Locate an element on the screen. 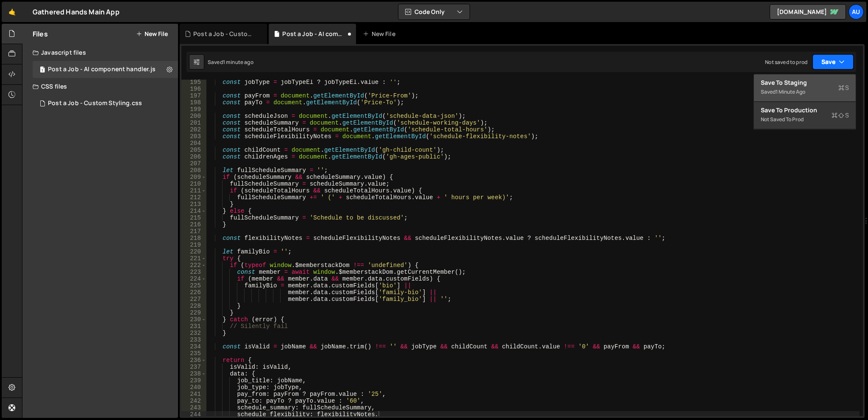 Image resolution: width=868 pixels, height=420 pixels. div: 237 is located at coordinates (193, 367).